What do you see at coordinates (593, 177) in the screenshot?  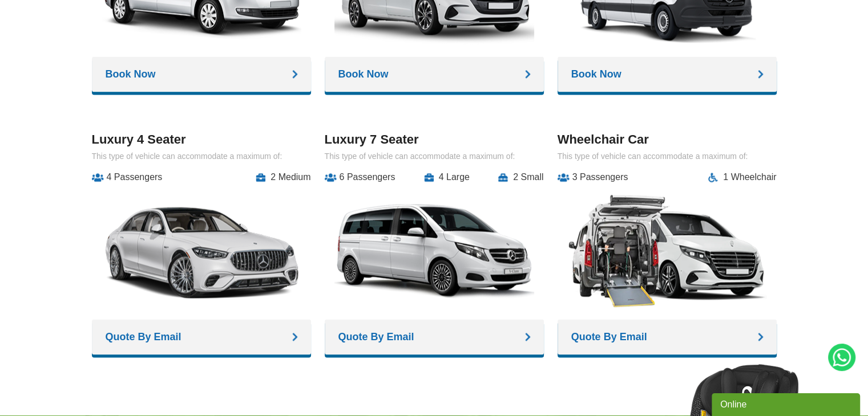 I see `li: 3 Passengers` at bounding box center [593, 177].